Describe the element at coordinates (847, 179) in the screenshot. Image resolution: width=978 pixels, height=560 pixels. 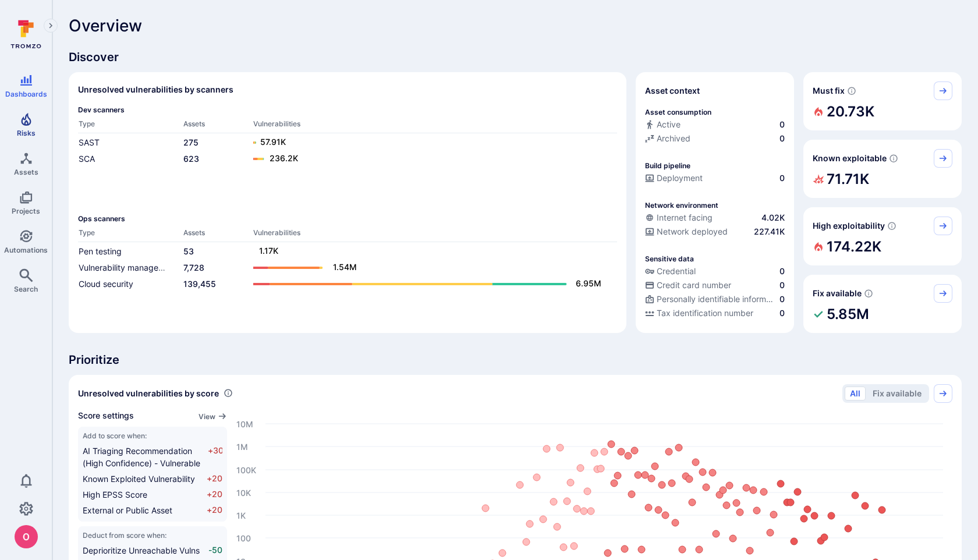
I see `h2: 71.71K` at that location.